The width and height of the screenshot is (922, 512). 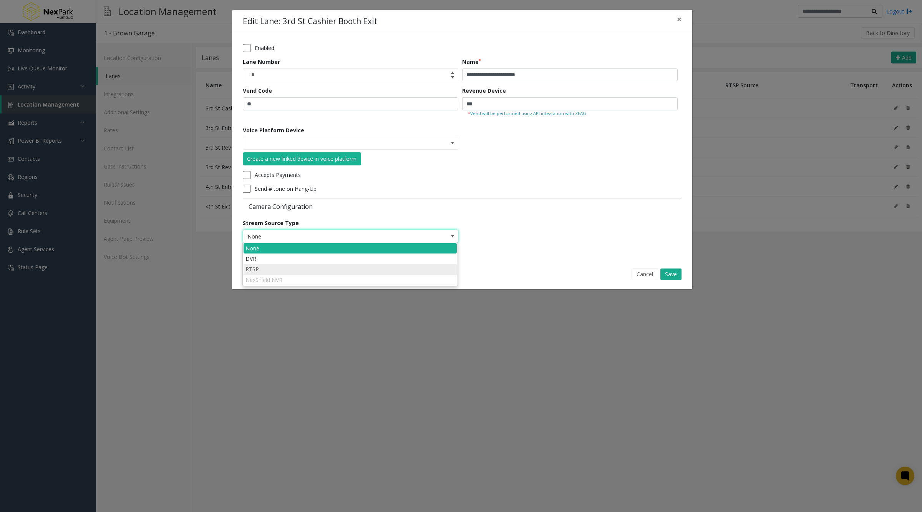 What do you see at coordinates (570, 113) in the screenshot?
I see `small: Vend will be performed using API integration with ZEAG` at bounding box center [570, 113].